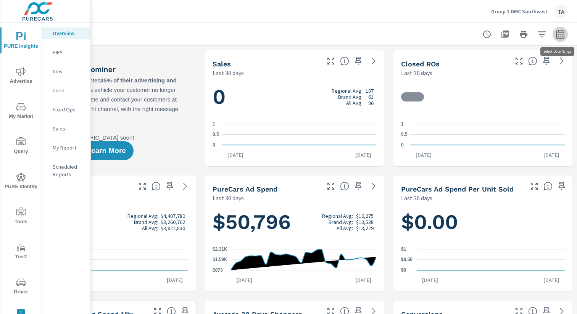  I want to click on div: Used, so click(66, 90).